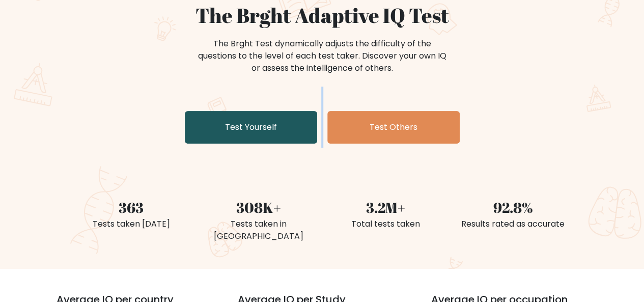  What do you see at coordinates (386, 224) in the screenshot?
I see `div: Total tests taken` at bounding box center [386, 224].